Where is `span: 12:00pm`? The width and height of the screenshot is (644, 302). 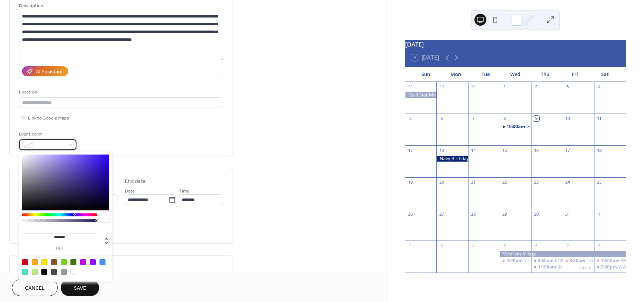
span: 12:00pm is located at coordinates (611, 261).